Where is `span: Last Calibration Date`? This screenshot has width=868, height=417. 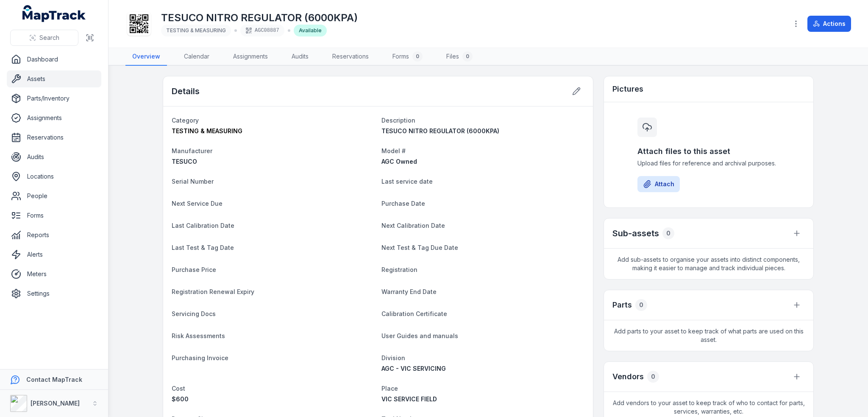 span: Last Calibration Date is located at coordinates (203, 225).